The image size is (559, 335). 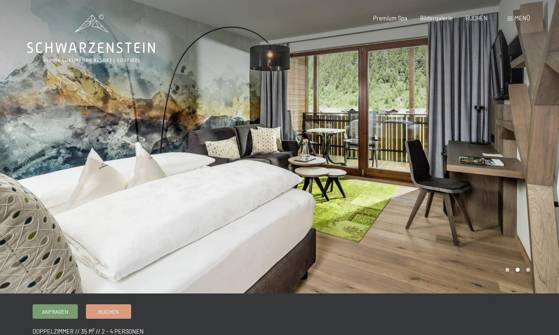 I want to click on span: Anfragen, so click(x=55, y=312).